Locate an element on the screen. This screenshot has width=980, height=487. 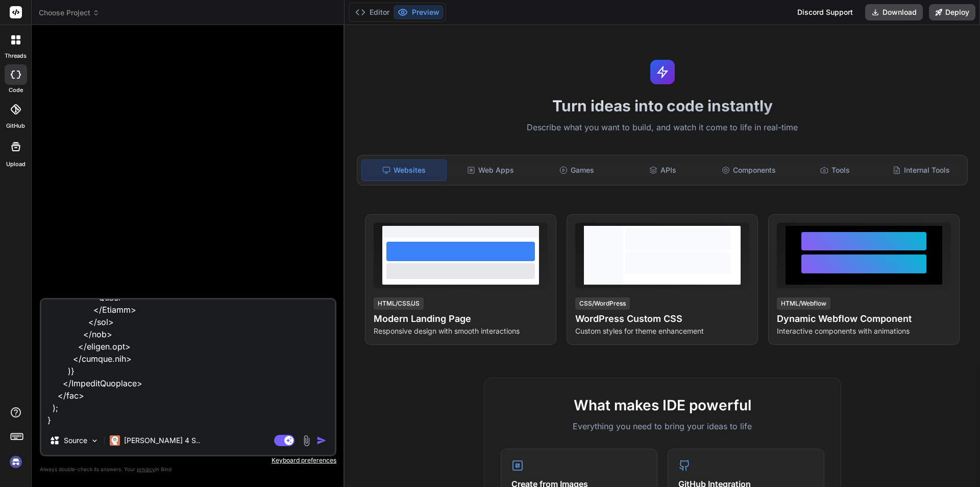
h4: Modern Landing Page is located at coordinates (460, 319).